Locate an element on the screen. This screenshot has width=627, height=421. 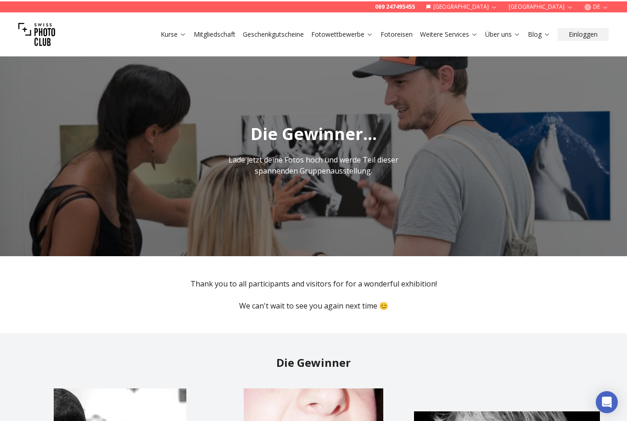
a: Fotowettbewerbe is located at coordinates (342, 33).